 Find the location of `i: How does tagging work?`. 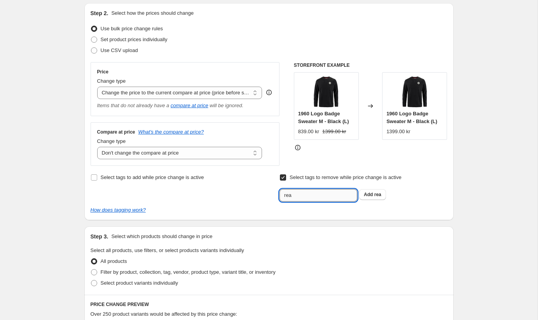

i: How does tagging work? is located at coordinates (118, 210).